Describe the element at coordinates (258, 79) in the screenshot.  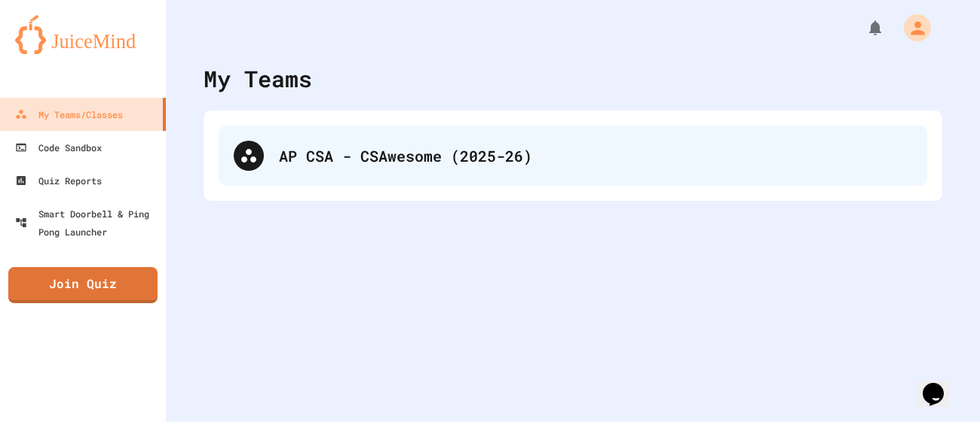
I see `div: My Teams` at that location.